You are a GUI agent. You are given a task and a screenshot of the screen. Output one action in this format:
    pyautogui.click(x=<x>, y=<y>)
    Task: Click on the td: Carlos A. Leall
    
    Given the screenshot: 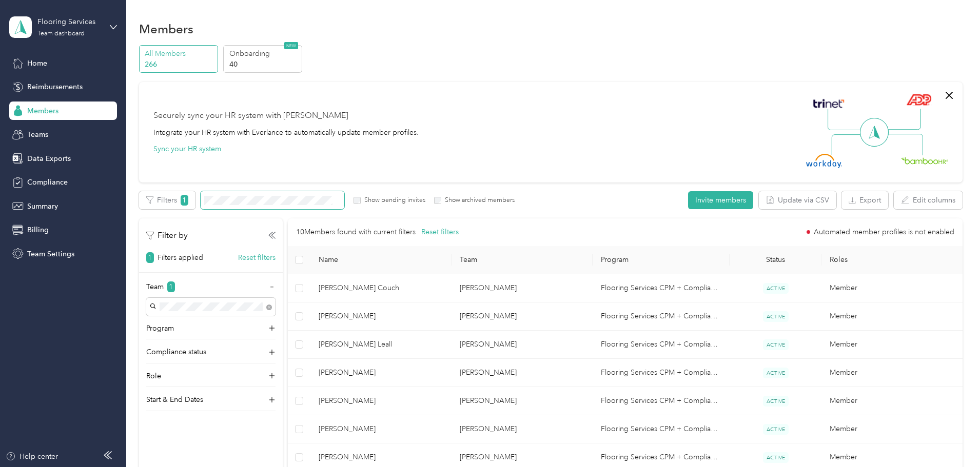 What is the action you would take?
    pyautogui.click(x=381, y=345)
    